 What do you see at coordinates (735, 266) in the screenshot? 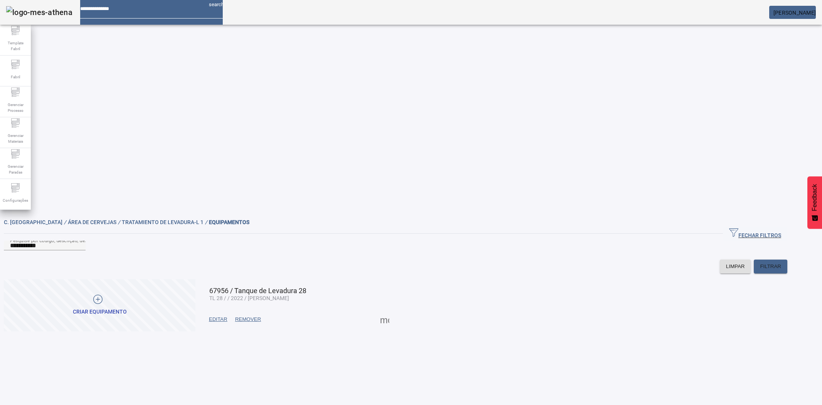
I see `span: LIMPAR` at bounding box center [735, 266].